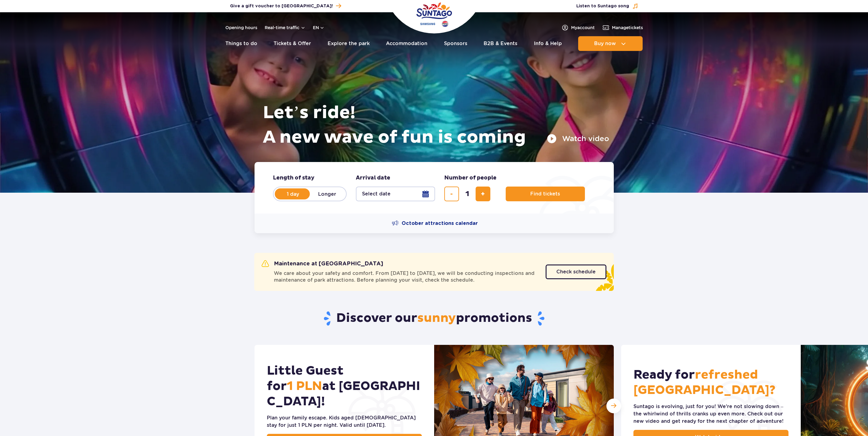 The image size is (868, 436). What do you see at coordinates (605, 43) in the screenshot?
I see `span: Buy now` at bounding box center [605, 43].